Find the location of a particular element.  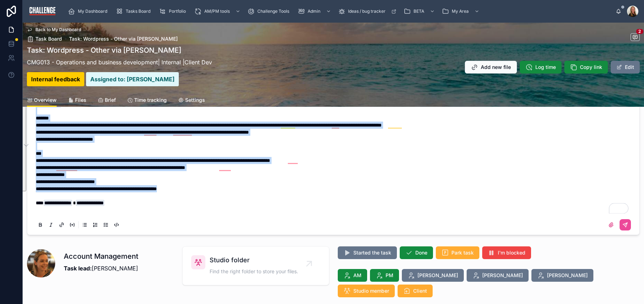

span: AM/PM tools is located at coordinates (217, 11).